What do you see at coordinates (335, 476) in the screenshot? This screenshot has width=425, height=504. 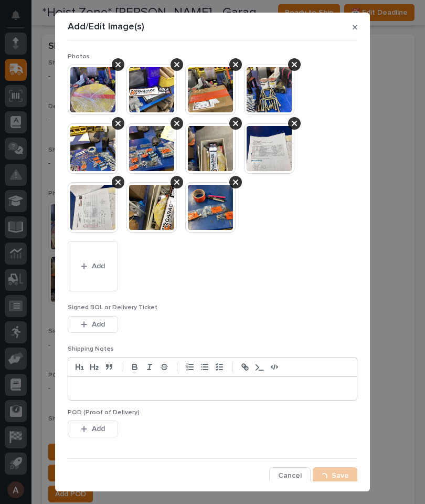 I see `button: Save` at bounding box center [335, 476].